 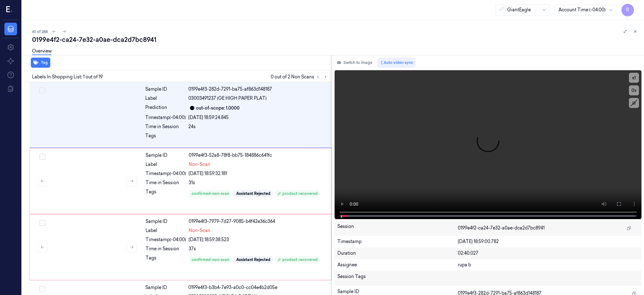 What do you see at coordinates (548, 253) in the screenshot?
I see `div: 02:40.027` at bounding box center [548, 253].